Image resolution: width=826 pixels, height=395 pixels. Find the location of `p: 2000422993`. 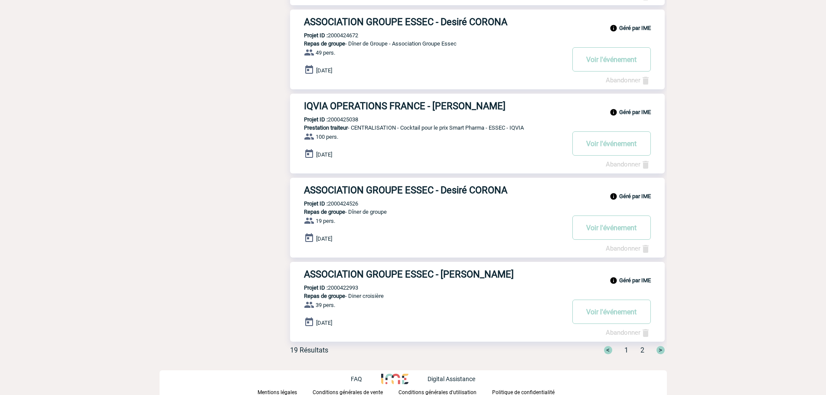

p: 2000422993 is located at coordinates (324, 288).